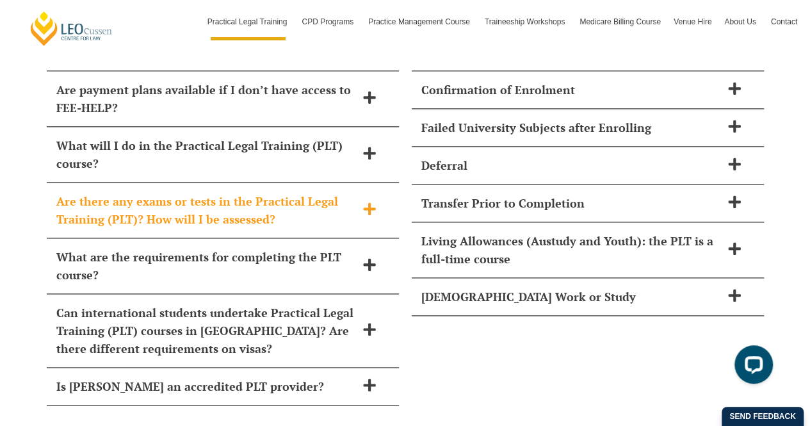 This screenshot has height=426, width=810. Describe the element at coordinates (328, 22) in the screenshot. I see `a: CPD Programs` at that location.